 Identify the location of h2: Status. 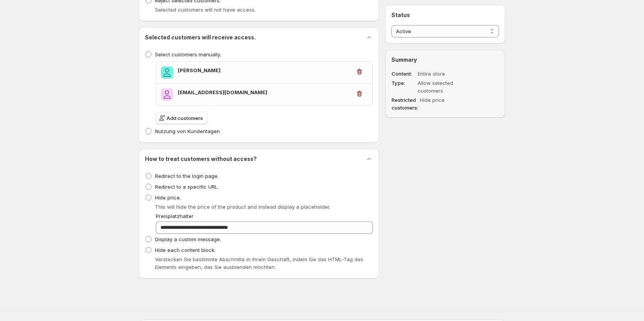
(445, 15).